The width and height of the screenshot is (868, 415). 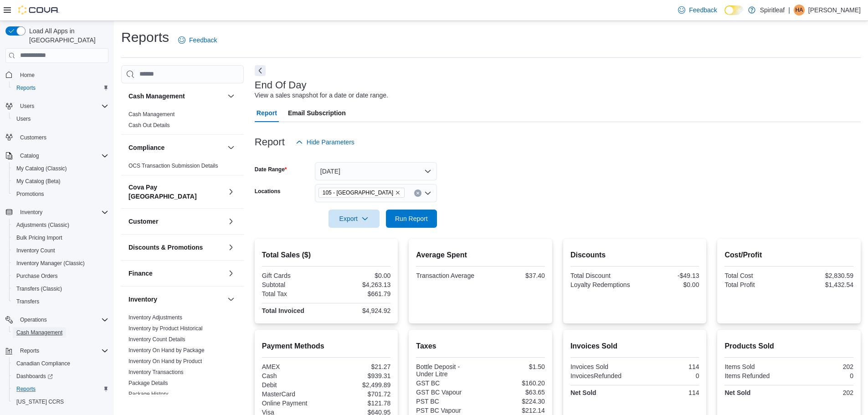 I want to click on span: Inventory Manager (Classic), so click(x=51, y=264).